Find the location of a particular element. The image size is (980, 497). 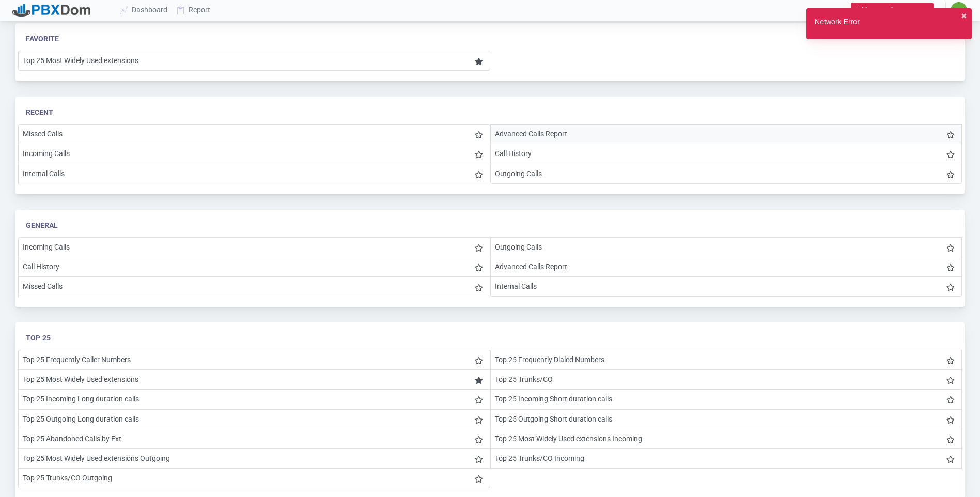

button: close is located at coordinates (964, 16).